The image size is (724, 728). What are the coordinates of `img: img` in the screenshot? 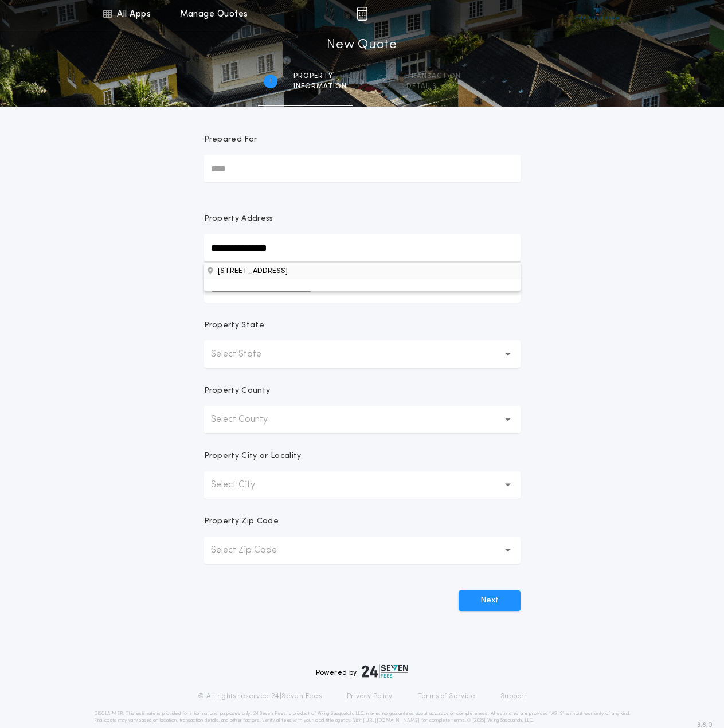 It's located at (362, 14).